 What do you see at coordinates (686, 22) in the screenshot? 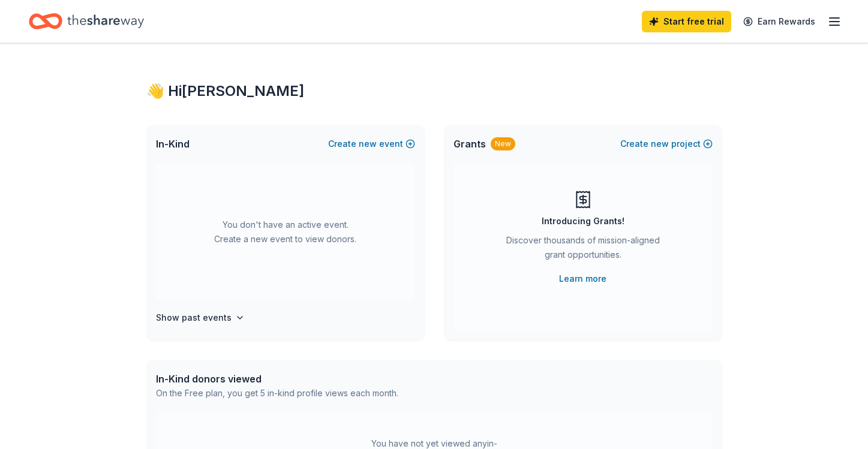
I see `a: Start free trial` at bounding box center [686, 22].